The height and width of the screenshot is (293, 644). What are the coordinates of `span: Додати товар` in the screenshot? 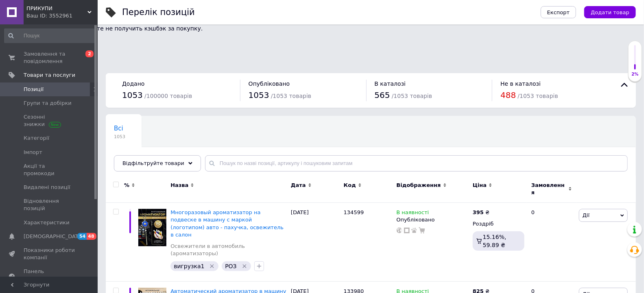 It's located at (610, 12).